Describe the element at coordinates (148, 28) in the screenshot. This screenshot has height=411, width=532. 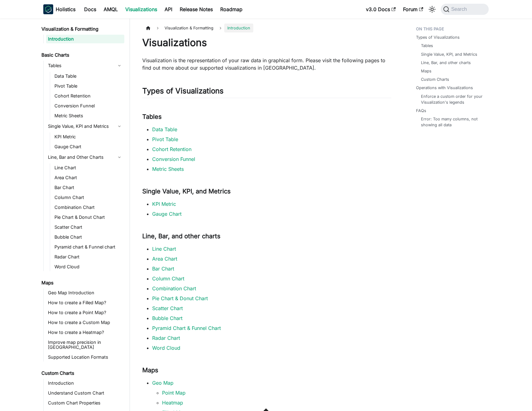
I see `a: Home page` at that location.